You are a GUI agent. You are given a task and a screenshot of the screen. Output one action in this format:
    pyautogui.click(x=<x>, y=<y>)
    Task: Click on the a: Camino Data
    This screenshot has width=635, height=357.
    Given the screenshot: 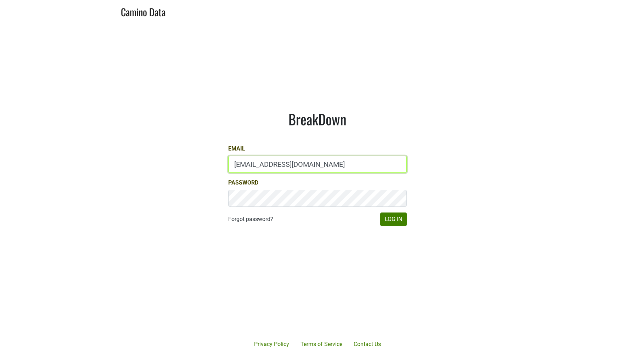 What is the action you would take?
    pyautogui.click(x=143, y=11)
    